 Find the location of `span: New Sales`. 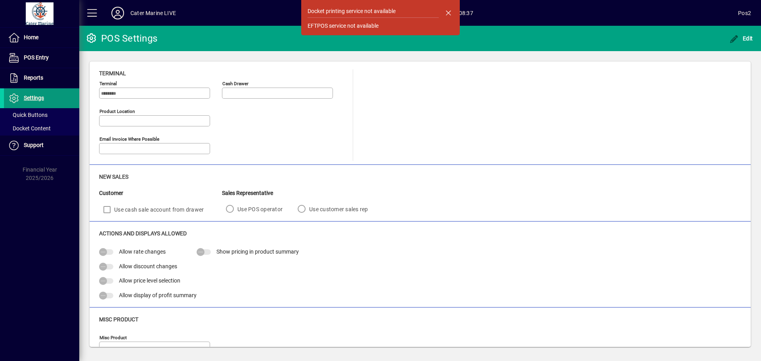

span: New Sales is located at coordinates (114, 177).